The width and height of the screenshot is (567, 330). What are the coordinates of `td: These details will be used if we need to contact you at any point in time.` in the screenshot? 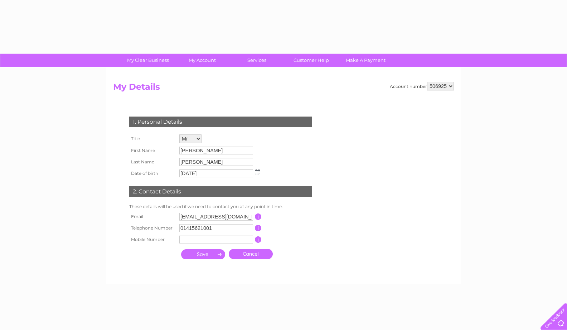 It's located at (221, 207).